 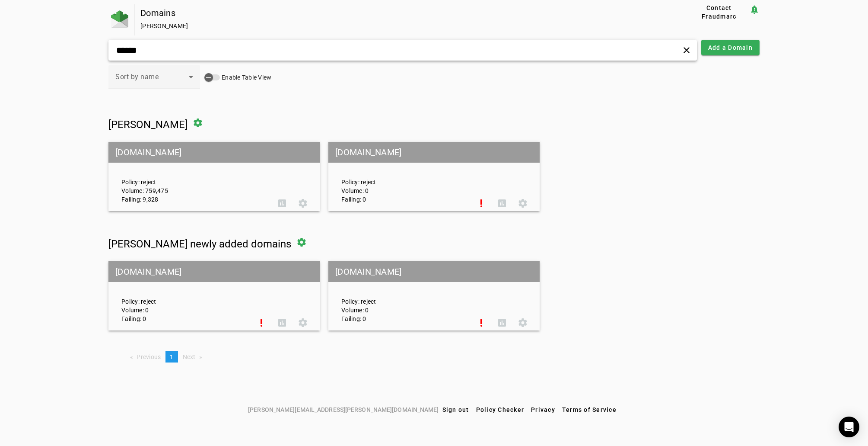 What do you see at coordinates (754, 10) in the screenshot?
I see `mat-icon: notification_important` at bounding box center [754, 10].